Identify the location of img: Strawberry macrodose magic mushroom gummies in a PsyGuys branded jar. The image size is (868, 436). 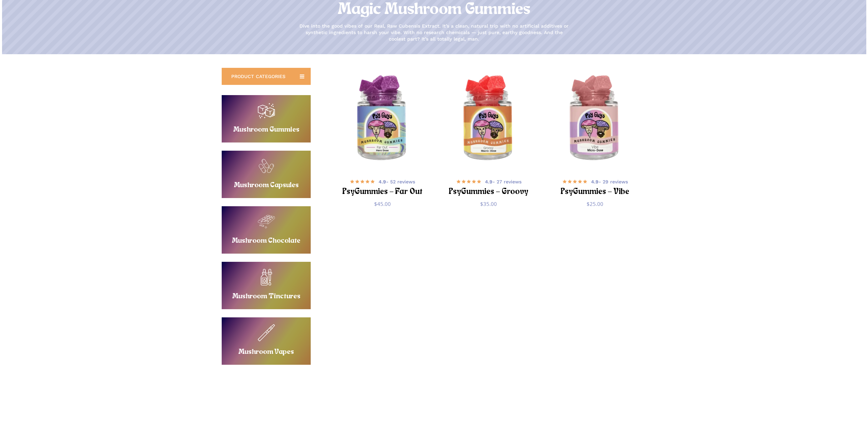
(489, 119).